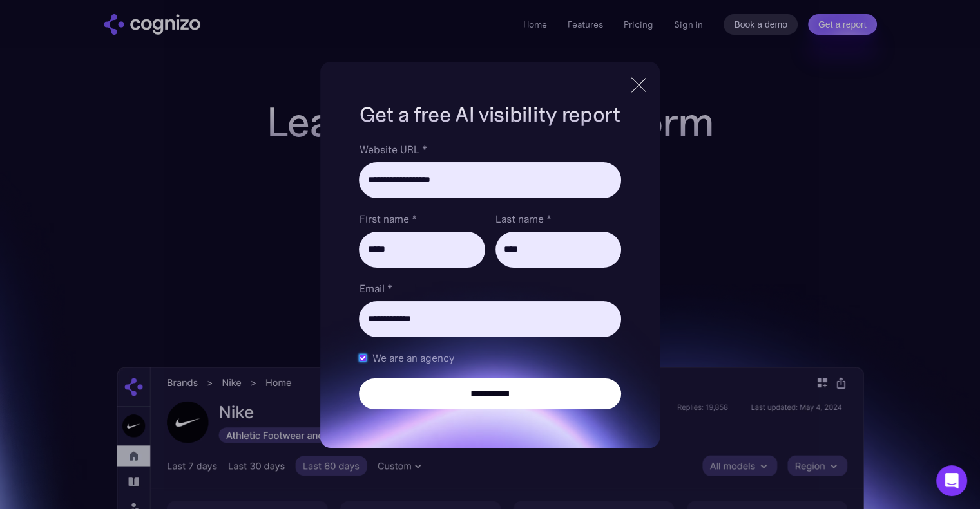 This screenshot has height=509, width=980. I want to click on label: Last name *, so click(558, 219).